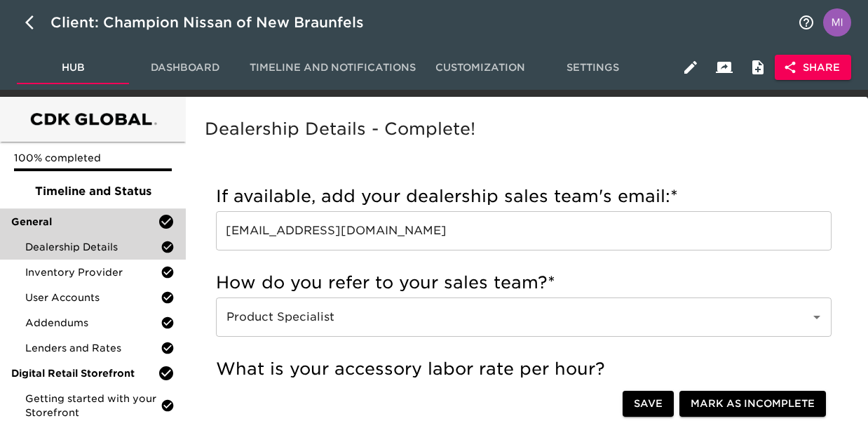 The width and height of the screenshot is (868, 428). What do you see at coordinates (93, 158) in the screenshot?
I see `p: 100% completed` at bounding box center [93, 158].